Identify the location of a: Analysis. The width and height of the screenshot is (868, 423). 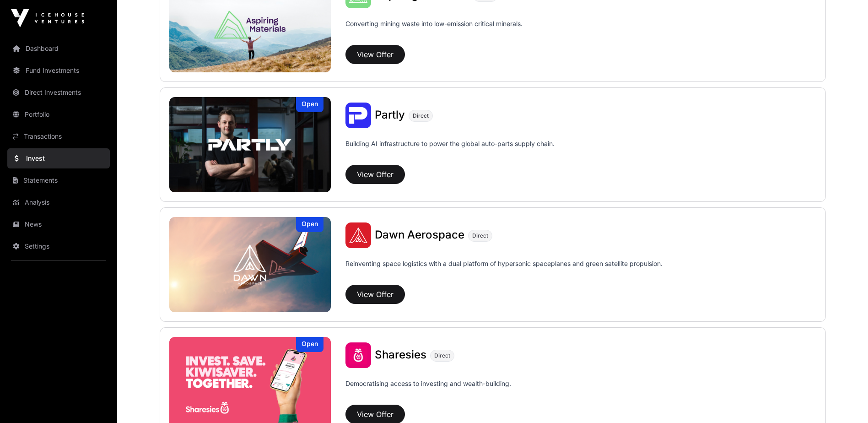
(59, 202).